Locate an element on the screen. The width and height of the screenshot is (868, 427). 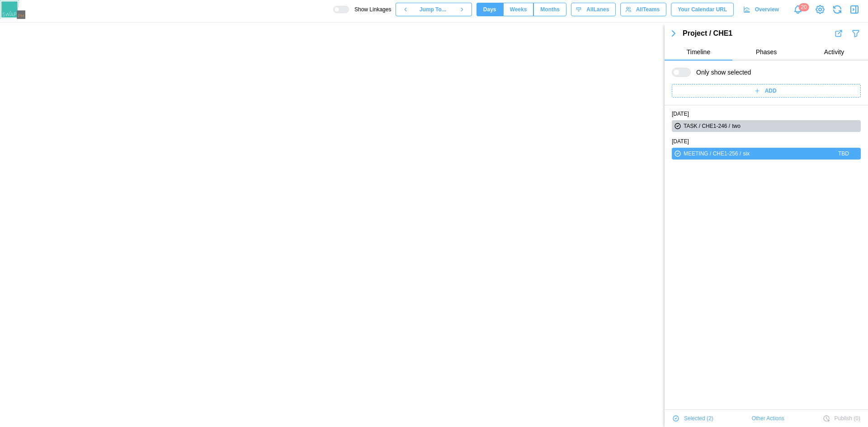
button: Selected (2) is located at coordinates (693, 419).